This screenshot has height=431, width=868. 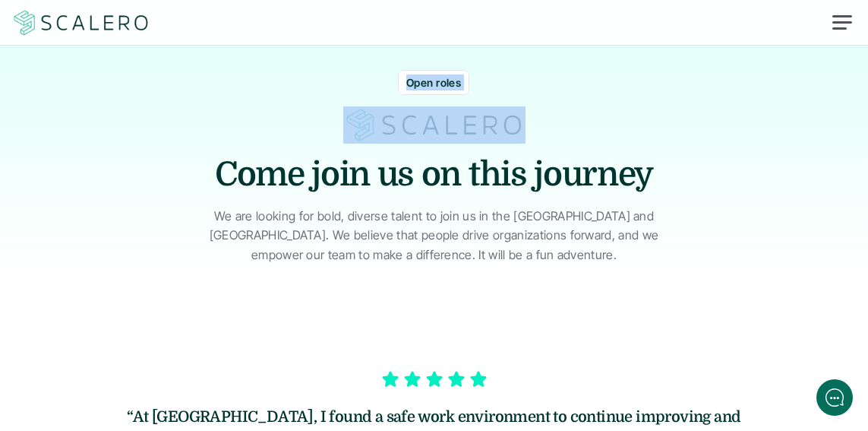 I want to click on h1: Come join us on this journey, so click(x=434, y=175).